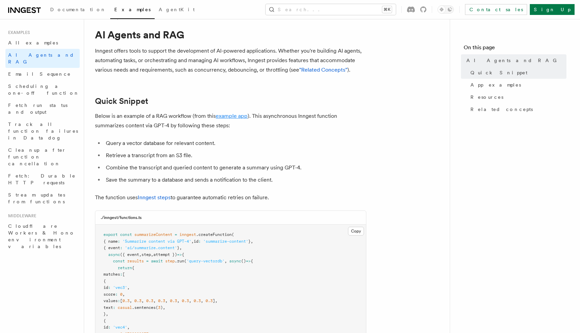  Describe the element at coordinates (231, 121) in the screenshot. I see `p: Below is an example of a RAG workflow (from this ). This asynchronous Inngest function summarizes...` at that location.